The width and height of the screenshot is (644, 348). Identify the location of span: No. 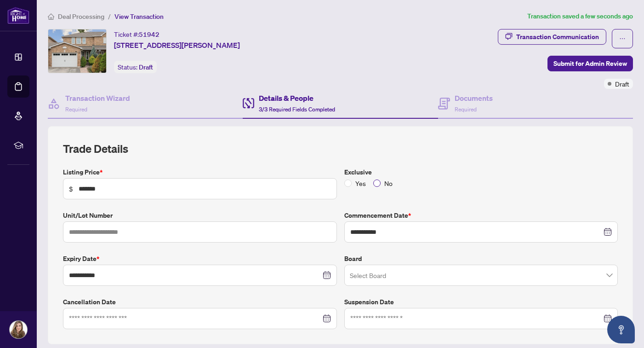
(389, 183).